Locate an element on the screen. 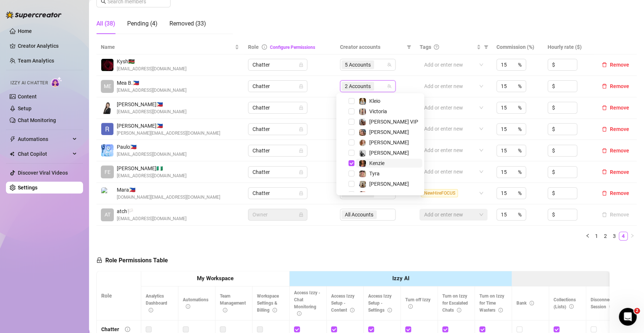 The width and height of the screenshot is (644, 333). span: Disconnect Session is located at coordinates (602, 303).